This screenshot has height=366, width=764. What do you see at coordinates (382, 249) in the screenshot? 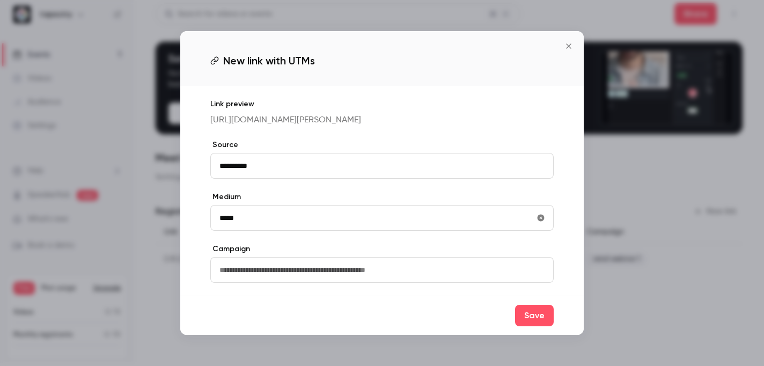
I see `label: Campaign` at bounding box center [382, 249].